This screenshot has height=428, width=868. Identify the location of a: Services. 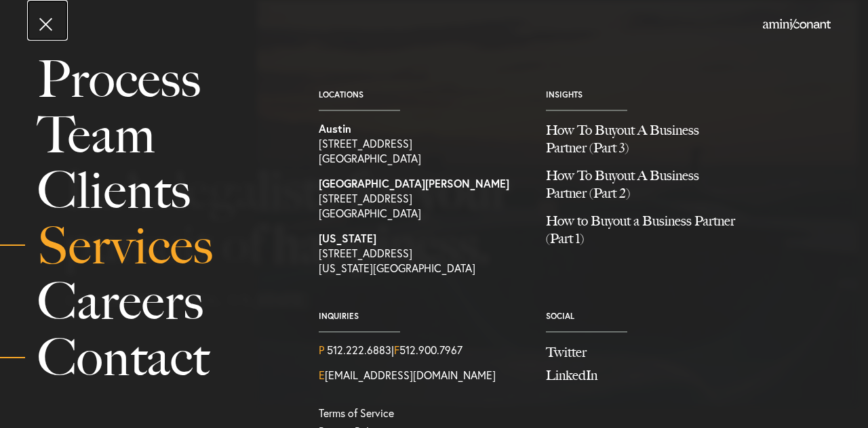
(163, 246).